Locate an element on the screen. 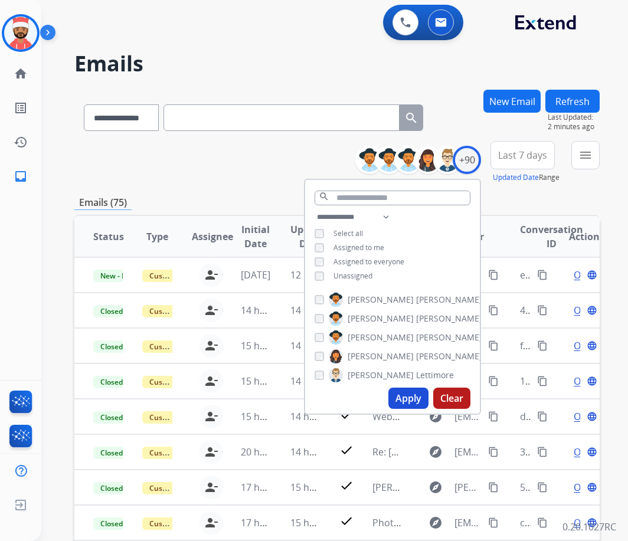  span: Initial Date is located at coordinates (255, 237).